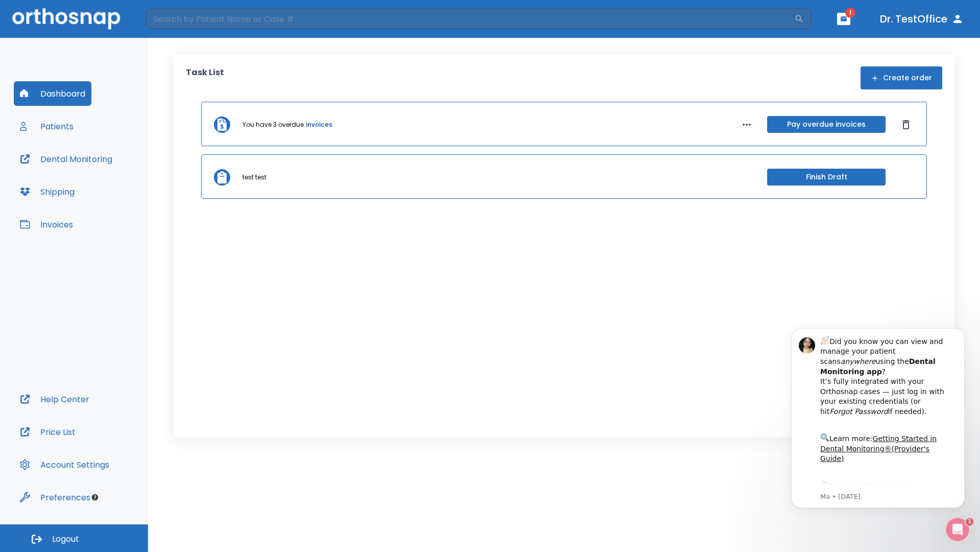 The width and height of the screenshot is (980, 552). I want to click on button: Pay overdue invoices, so click(827, 124).